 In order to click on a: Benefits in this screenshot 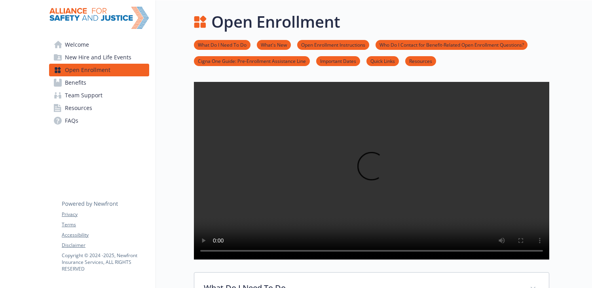, I will do `click(99, 83)`.